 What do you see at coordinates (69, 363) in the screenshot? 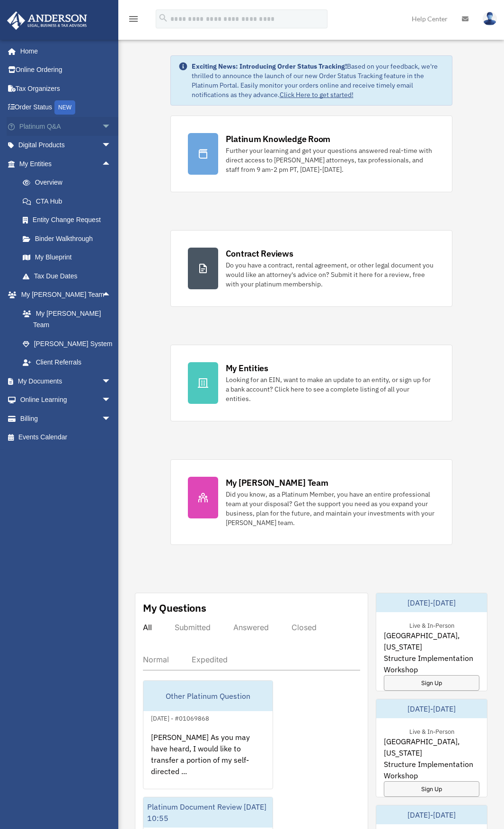
I see `a: Client Referrals` at bounding box center [69, 363].